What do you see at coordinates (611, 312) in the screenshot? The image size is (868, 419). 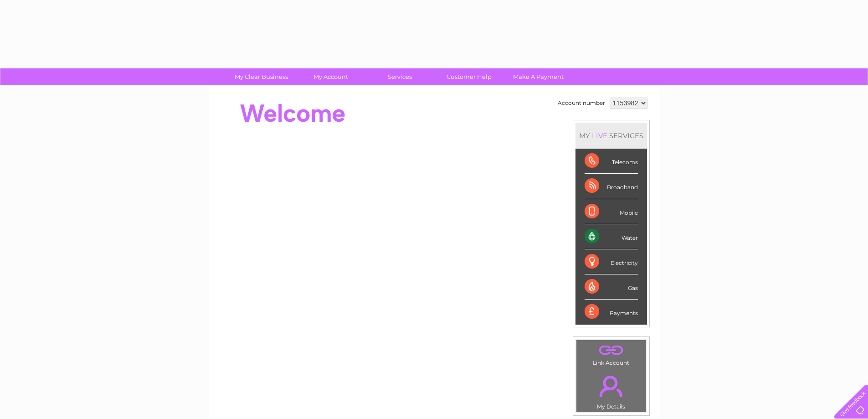 I see `div: Payments` at bounding box center [611, 312].